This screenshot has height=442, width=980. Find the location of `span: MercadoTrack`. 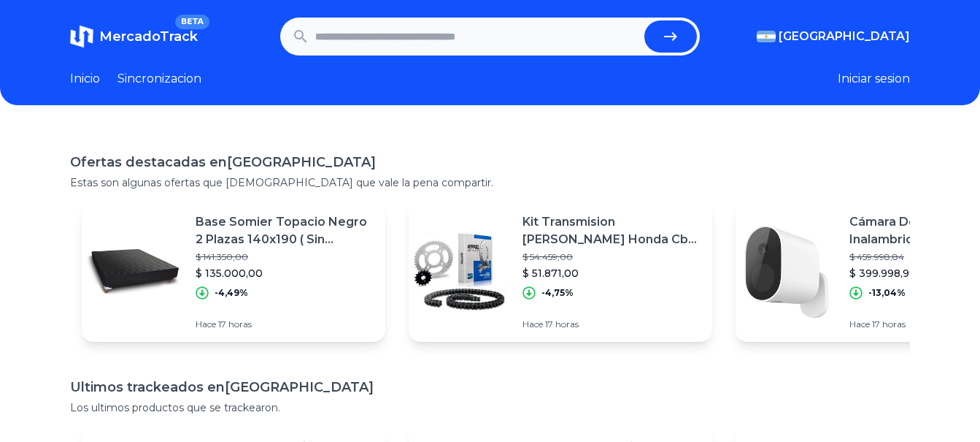

span: MercadoTrack is located at coordinates (148, 36).